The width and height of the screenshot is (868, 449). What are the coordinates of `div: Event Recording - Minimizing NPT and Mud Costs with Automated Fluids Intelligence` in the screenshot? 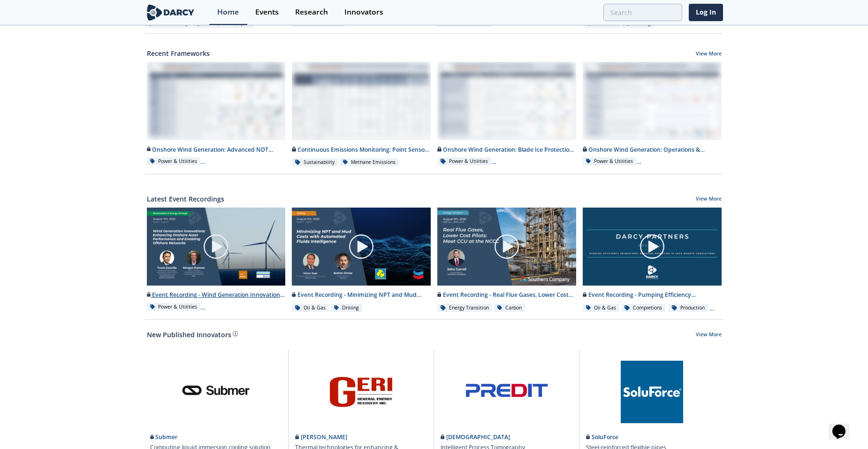 It's located at (361, 295).